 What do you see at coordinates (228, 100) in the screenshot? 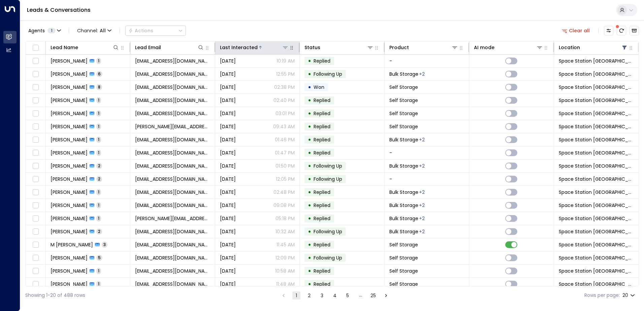
I see `span: Mar 17, 2025` at bounding box center [228, 100].